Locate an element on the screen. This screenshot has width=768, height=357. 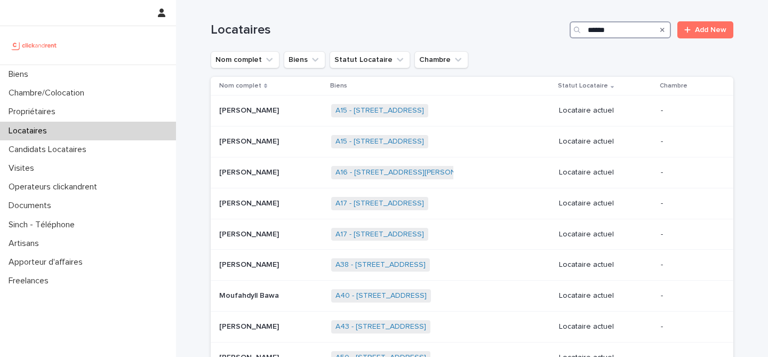
p: Freelances is located at coordinates (30, 281).